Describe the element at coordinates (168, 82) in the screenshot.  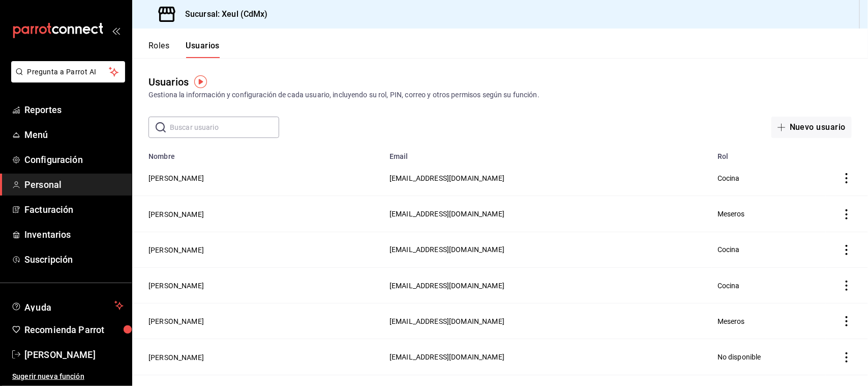
I see `div: Usuarios` at that location.